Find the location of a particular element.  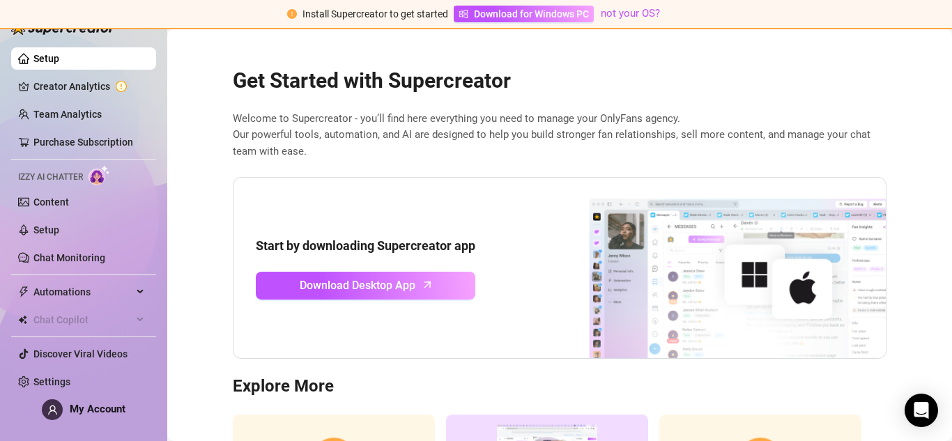

span: Download for Windows PC is located at coordinates (531, 14).